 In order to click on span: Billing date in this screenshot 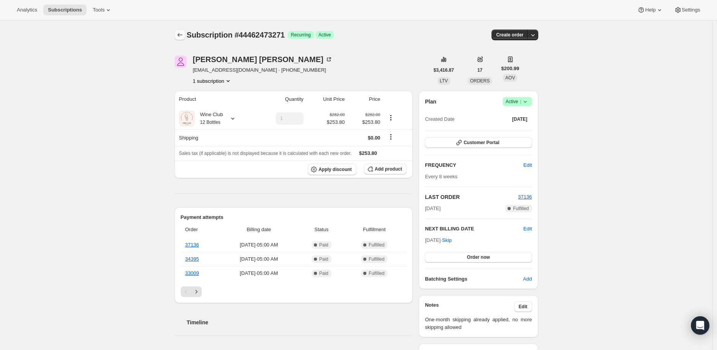, I will do `click(259, 229)`.